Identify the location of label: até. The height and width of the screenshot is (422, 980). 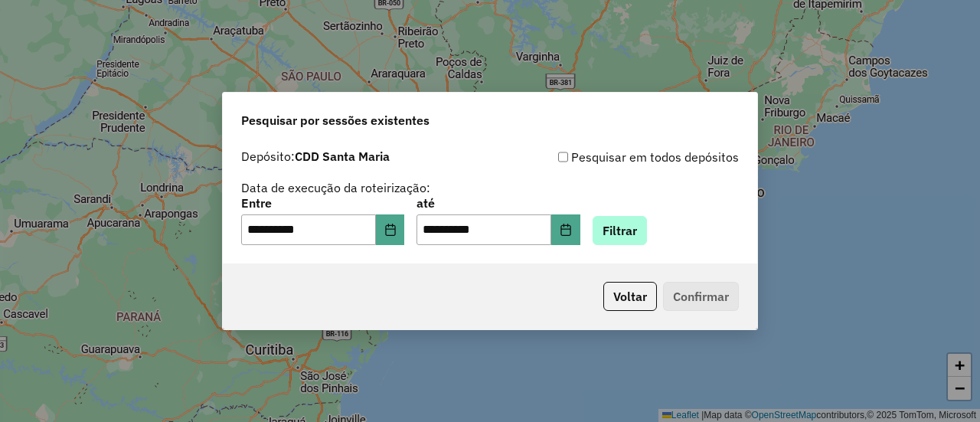
(498, 203).